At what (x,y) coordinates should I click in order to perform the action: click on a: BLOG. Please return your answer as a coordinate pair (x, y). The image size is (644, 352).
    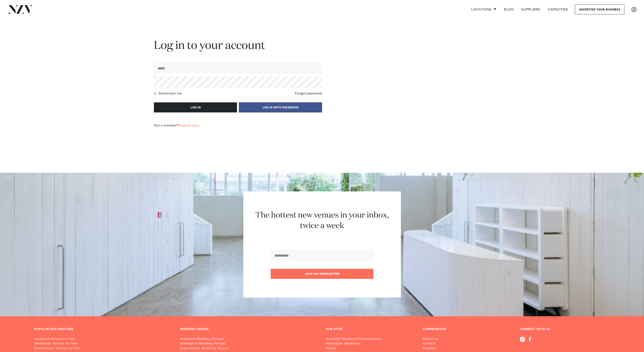
    Looking at the image, I should click on (509, 10).